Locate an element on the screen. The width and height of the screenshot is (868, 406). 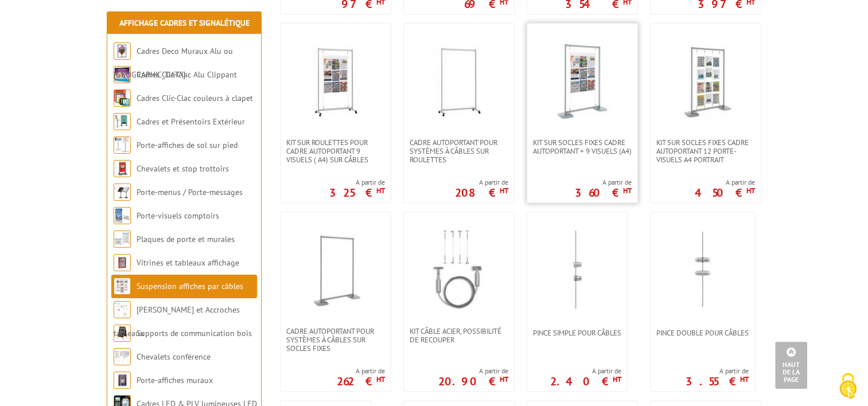
img: Kit Câble acier, possibilité de recouper is located at coordinates (459, 269).